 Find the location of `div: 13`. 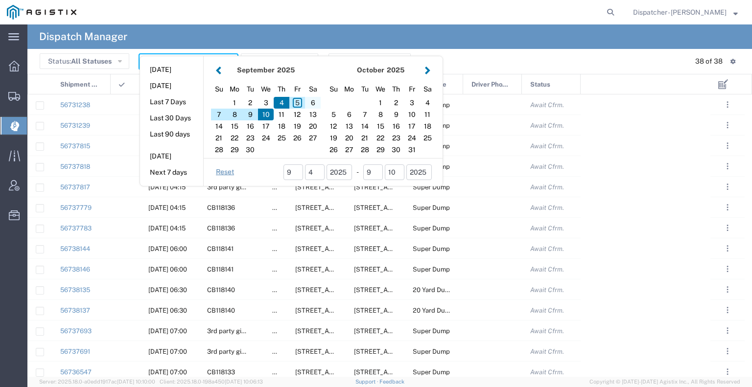

div: 13 is located at coordinates (349, 126).